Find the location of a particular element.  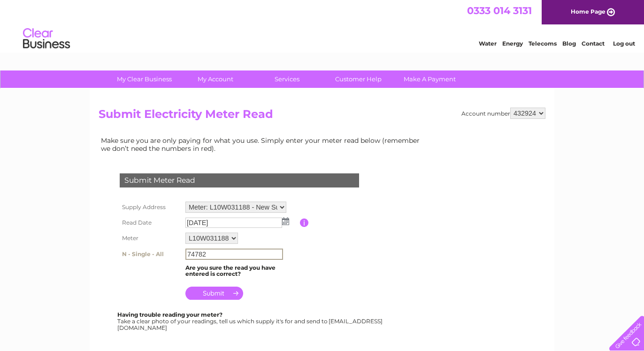

a: Telecoms is located at coordinates (543, 43).